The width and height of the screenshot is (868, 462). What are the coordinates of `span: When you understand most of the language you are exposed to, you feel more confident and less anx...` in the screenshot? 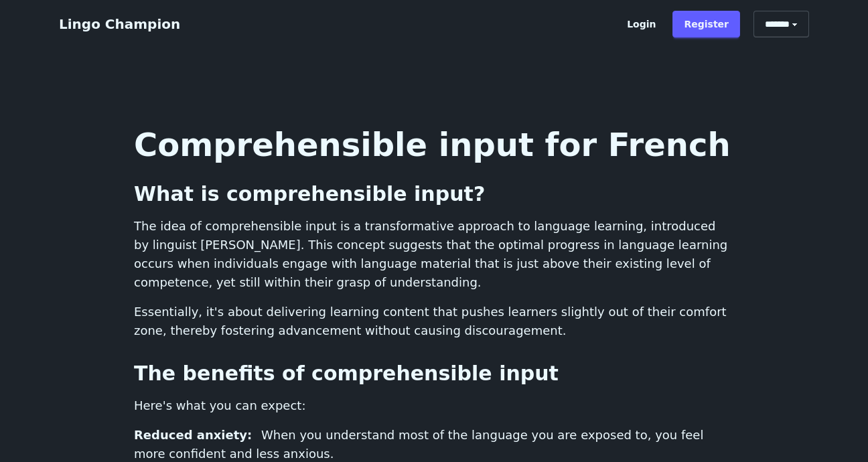 It's located at (419, 444).